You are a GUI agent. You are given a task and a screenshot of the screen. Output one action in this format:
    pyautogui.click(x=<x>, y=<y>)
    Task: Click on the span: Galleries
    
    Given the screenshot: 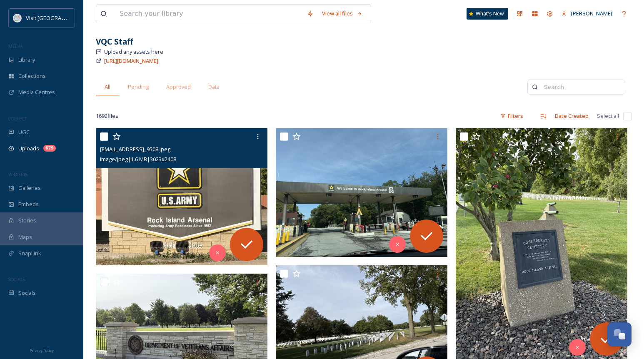 What is the action you would take?
    pyautogui.click(x=30, y=188)
    